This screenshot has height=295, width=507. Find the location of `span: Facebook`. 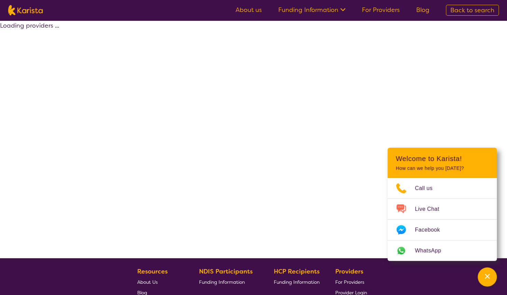

span: Facebook is located at coordinates (431, 230).